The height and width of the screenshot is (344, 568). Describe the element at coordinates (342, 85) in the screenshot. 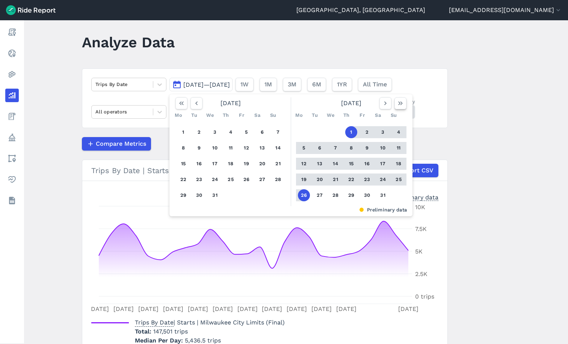

I see `button: 1YR` at that location.